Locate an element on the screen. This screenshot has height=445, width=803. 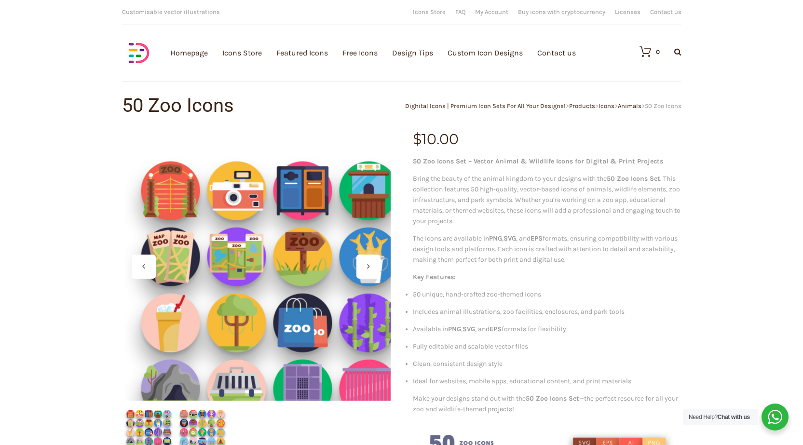
p: The icons are available in , , and formats, ensuring compatibility with various design tools and ... is located at coordinates (547, 249).